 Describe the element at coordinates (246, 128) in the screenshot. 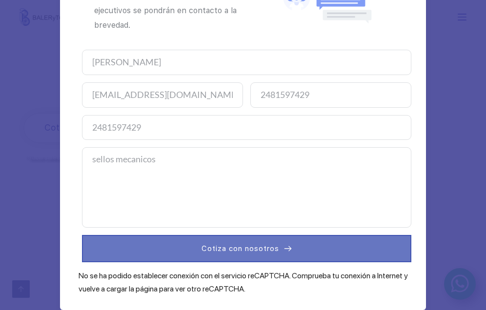

I see `input: Empresa` at that location.